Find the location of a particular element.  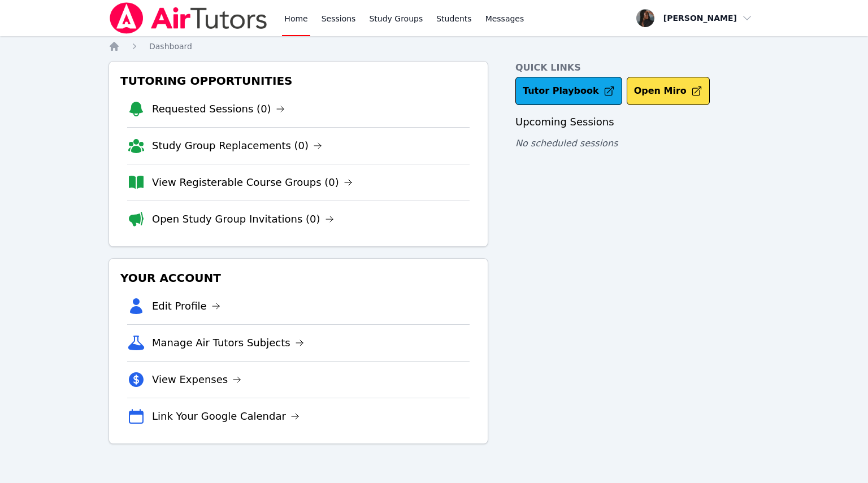

nav: Breadcrumb is located at coordinates (434, 46).